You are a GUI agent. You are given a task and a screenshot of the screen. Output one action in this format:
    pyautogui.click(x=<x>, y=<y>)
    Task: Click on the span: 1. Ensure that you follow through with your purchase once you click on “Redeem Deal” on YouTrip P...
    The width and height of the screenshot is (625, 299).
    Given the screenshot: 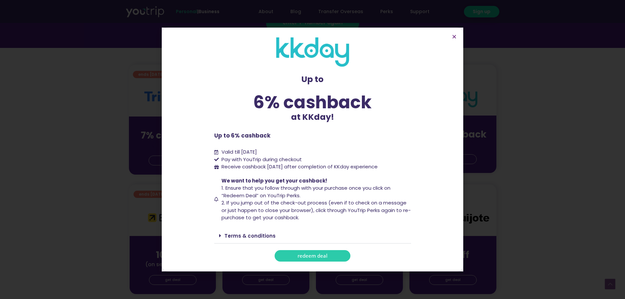 What is the action you would take?
    pyautogui.click(x=306, y=192)
    